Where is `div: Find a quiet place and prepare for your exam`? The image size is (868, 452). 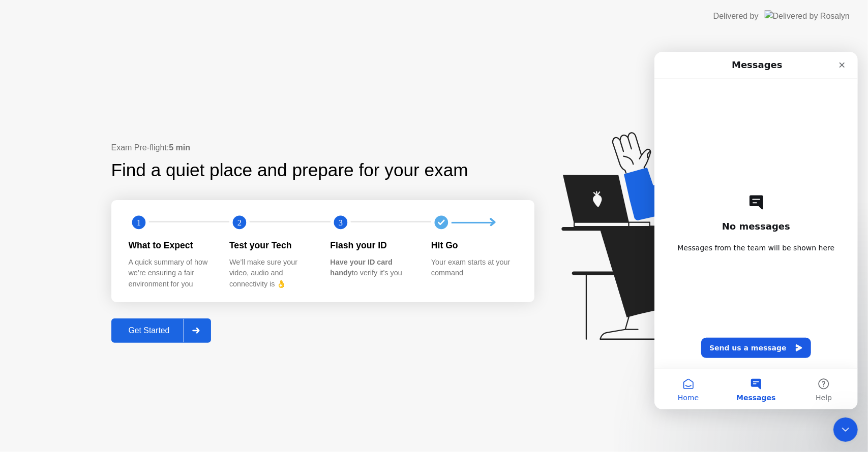 div: Find a quiet place and prepare for your exam is located at coordinates (290, 170).